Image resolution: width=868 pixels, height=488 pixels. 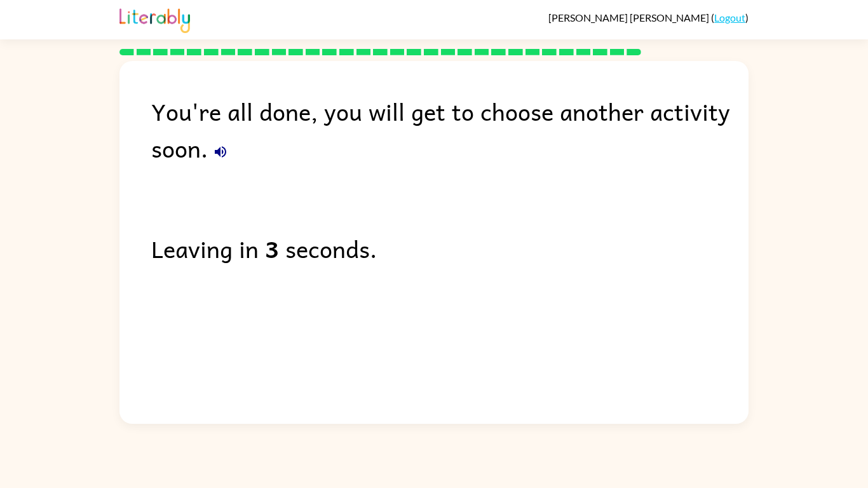 What do you see at coordinates (450, 129) in the screenshot?
I see `div: You're all done, you will get to choose another activity soon.` at bounding box center [450, 129].